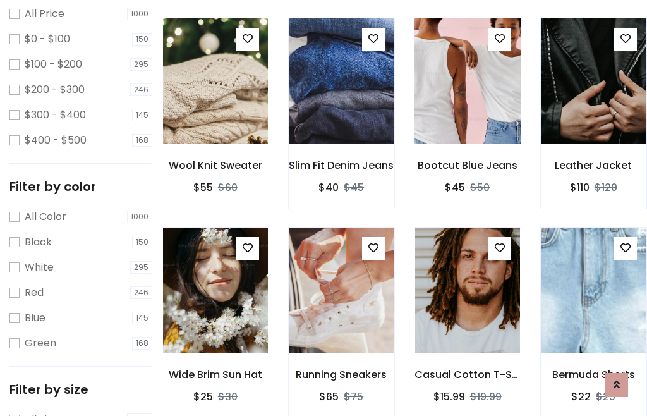 The image size is (647, 416). What do you see at coordinates (203, 187) in the screenshot?
I see `h6: $55` at bounding box center [203, 187].